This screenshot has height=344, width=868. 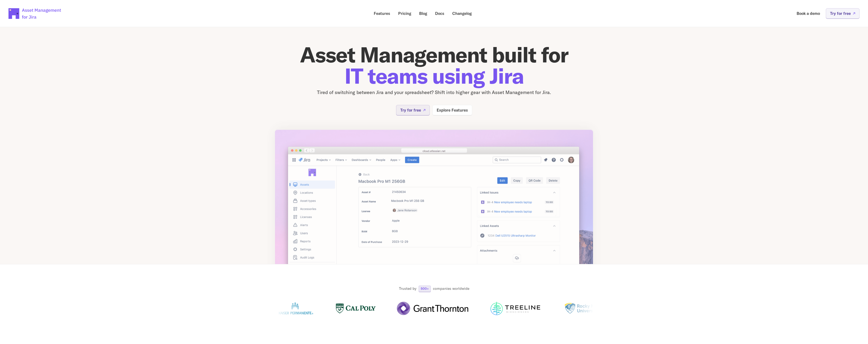 What do you see at coordinates (382, 13) in the screenshot?
I see `p: Features` at bounding box center [382, 13].